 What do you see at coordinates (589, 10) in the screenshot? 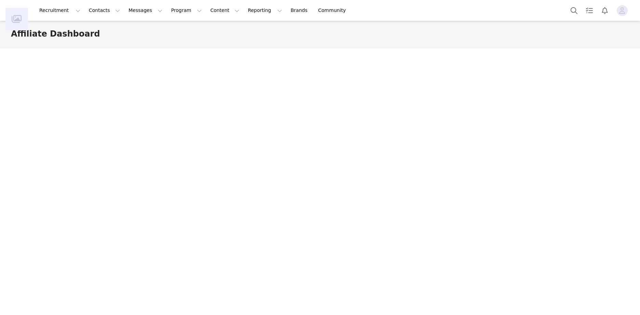
I see `a: Tasks` at bounding box center [589, 10].